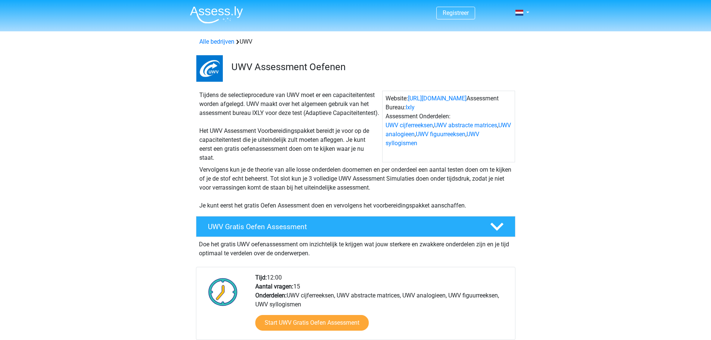 The width and height of the screenshot is (711, 340). Describe the element at coordinates (217, 41) in the screenshot. I see `a: Alle bedrijven` at that location.